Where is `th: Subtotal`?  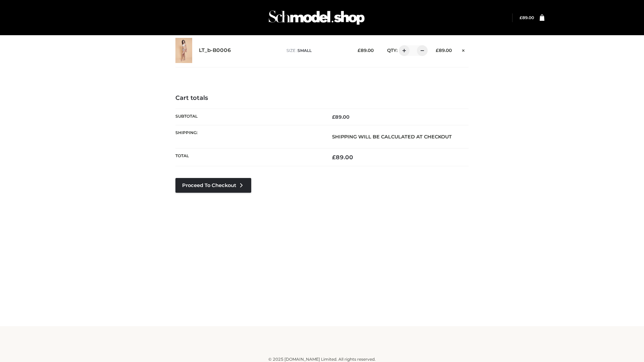
th: Subtotal is located at coordinates (249, 117).